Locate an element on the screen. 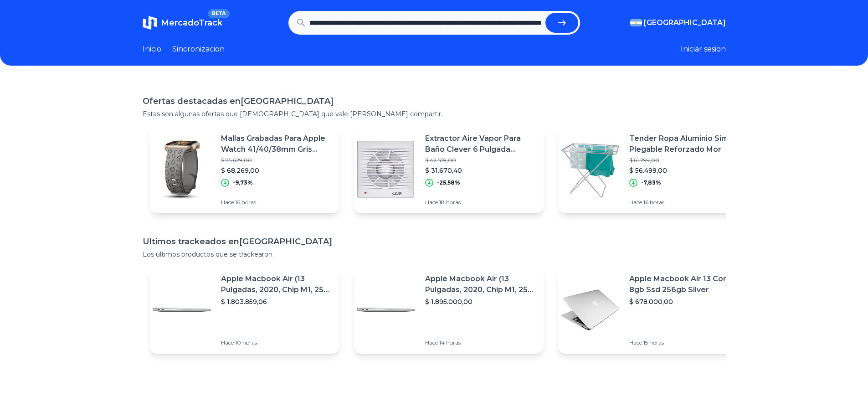  p: -7,83% is located at coordinates (651, 183).